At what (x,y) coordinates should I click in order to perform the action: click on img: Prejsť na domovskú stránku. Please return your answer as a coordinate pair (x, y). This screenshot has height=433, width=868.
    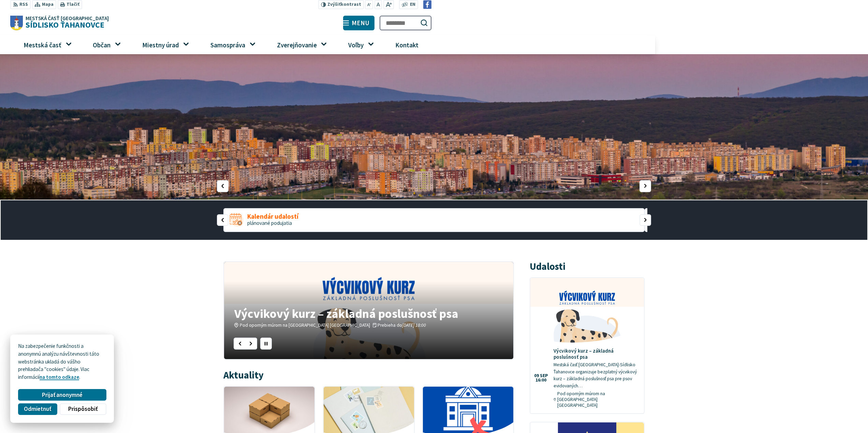
    Looking at the image, I should click on (17, 23).